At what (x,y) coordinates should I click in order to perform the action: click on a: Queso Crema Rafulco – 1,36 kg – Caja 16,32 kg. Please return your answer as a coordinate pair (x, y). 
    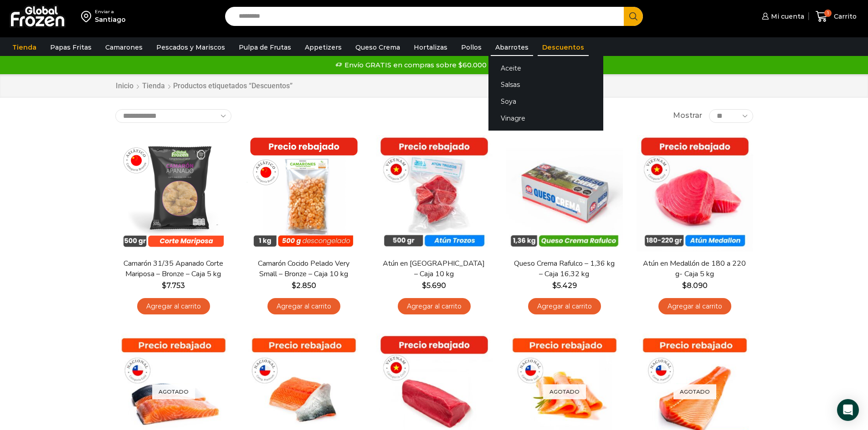
    Looking at the image, I should click on (564, 269).